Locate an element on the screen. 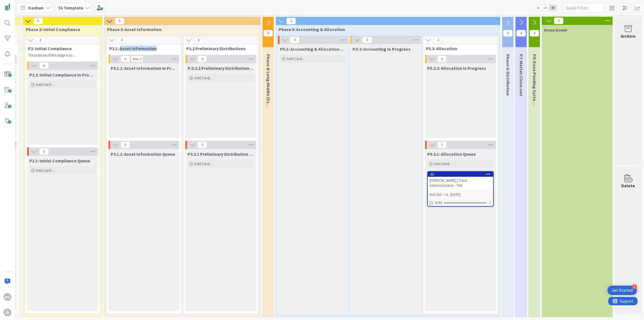 This screenshot has width=644, height=320. div: Archive is located at coordinates (628, 36).